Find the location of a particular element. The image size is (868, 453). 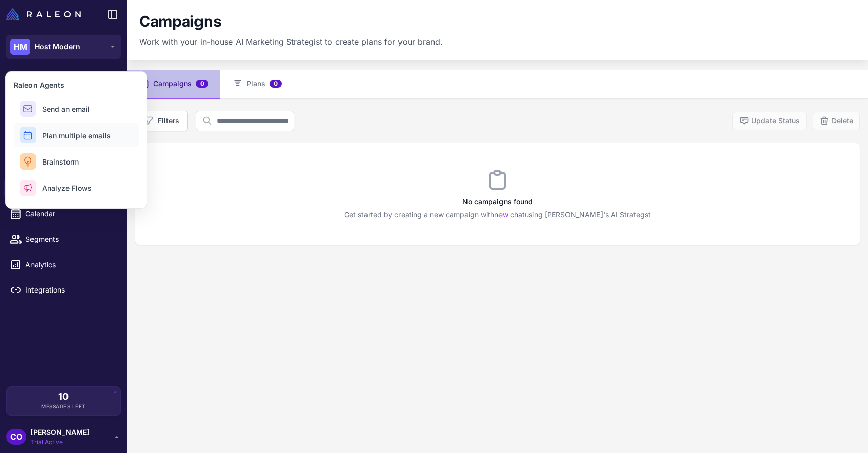

span: Integrations is located at coordinates (70, 290).